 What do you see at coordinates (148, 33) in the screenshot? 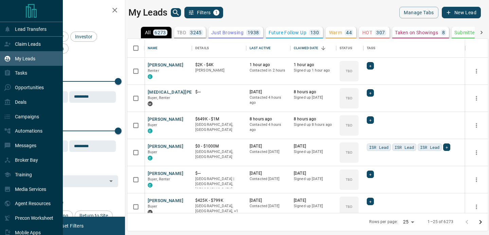
I see `p: All` at bounding box center [148, 33].